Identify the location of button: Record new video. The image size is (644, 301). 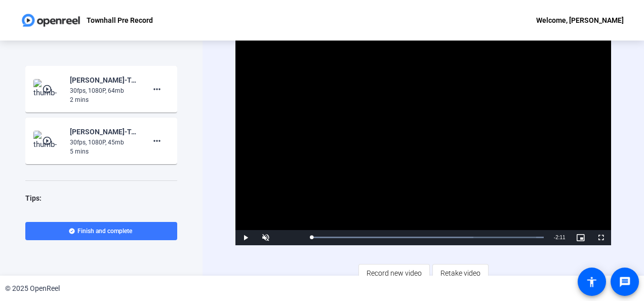
(394, 273).